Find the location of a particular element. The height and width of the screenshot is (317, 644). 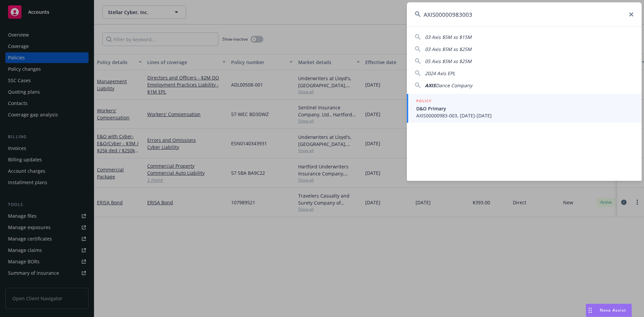

span: 03 Axis $5M xs $15M is located at coordinates (448, 37).